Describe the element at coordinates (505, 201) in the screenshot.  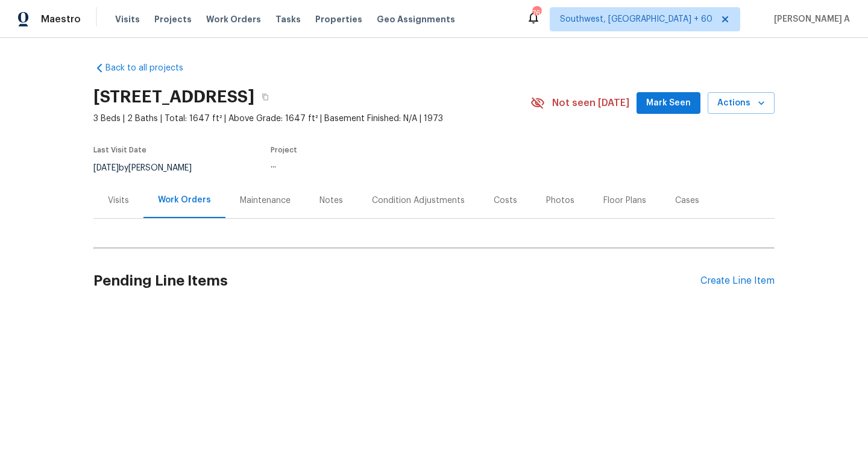
I see `div: Costs` at that location.